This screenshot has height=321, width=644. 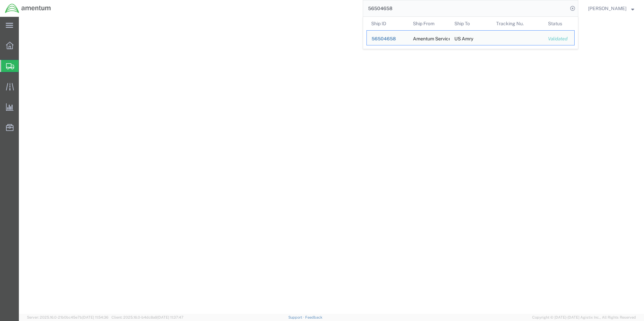 What do you see at coordinates (384, 39) in the screenshot?
I see `span: 56504658` at bounding box center [384, 39].